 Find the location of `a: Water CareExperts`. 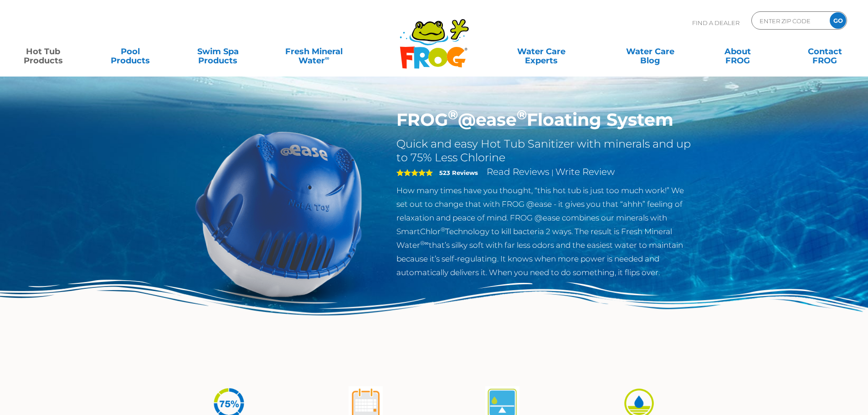

a: Water CareExperts is located at coordinates (541, 52).